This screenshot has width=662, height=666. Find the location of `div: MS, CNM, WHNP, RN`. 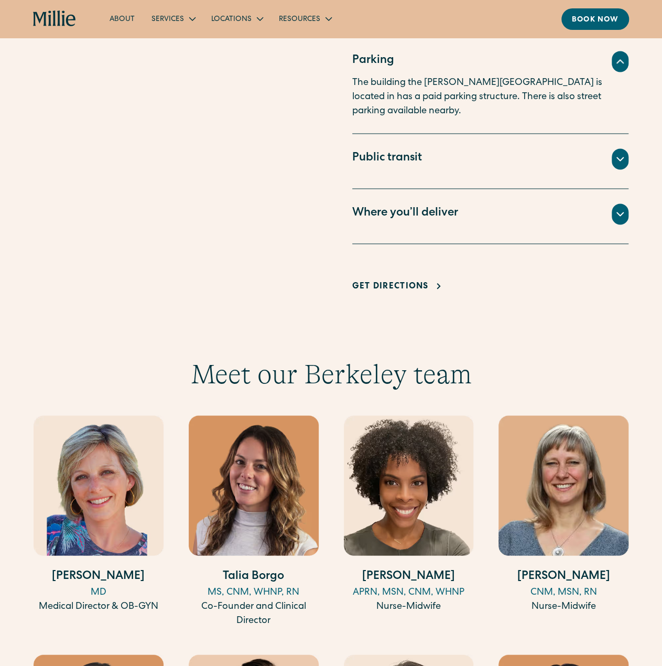

div: MS, CNM, WHNP, RN is located at coordinates (254, 592).